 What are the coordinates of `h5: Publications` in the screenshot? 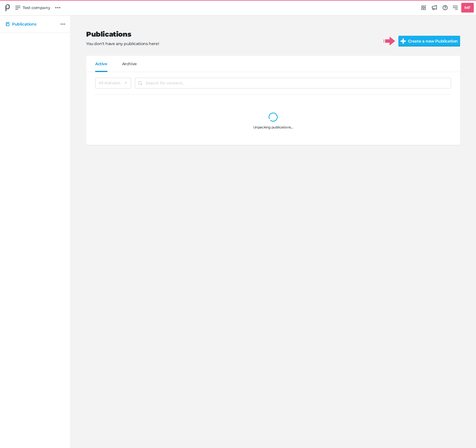 It's located at (24, 24).